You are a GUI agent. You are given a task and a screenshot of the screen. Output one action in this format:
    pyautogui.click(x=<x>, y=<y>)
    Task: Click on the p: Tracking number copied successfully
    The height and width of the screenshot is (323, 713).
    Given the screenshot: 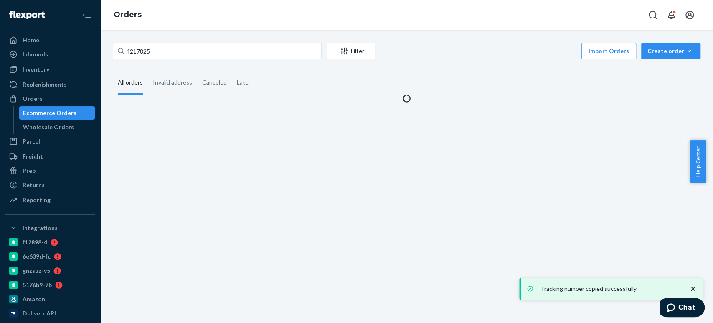 What is the action you would take?
    pyautogui.click(x=610, y=288)
    